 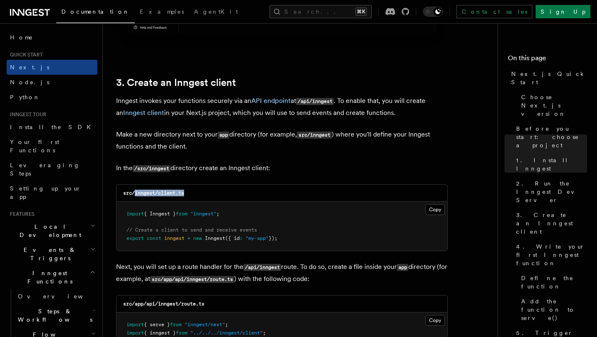 I want to click on span: Features, so click(x=20, y=214).